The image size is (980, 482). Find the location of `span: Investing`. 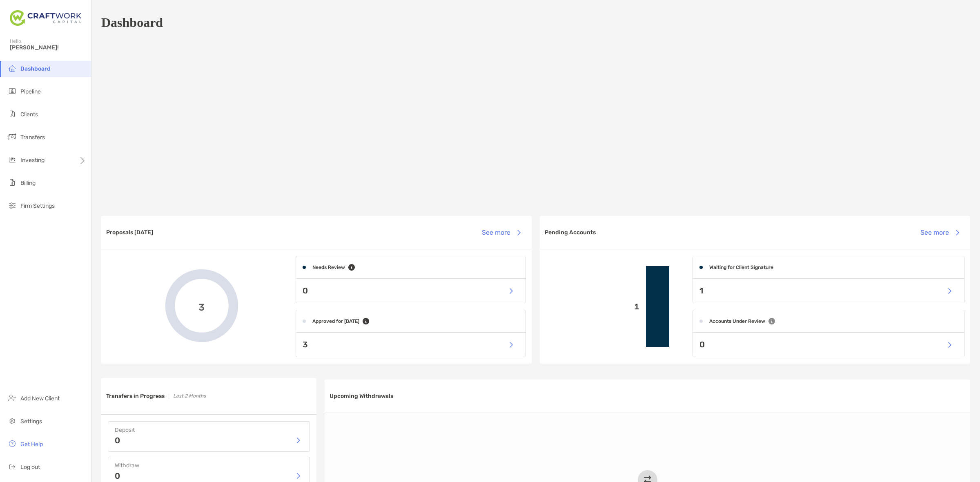

span: Investing is located at coordinates (32, 160).